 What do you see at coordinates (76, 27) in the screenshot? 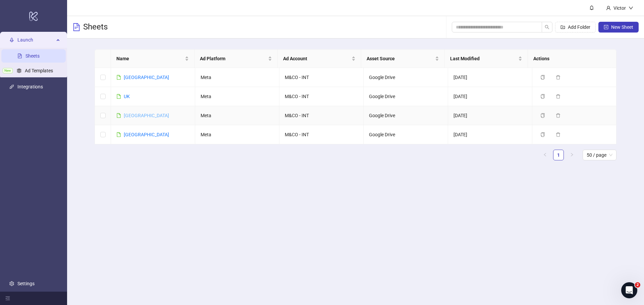
I see `span: file-text` at bounding box center [76, 27].